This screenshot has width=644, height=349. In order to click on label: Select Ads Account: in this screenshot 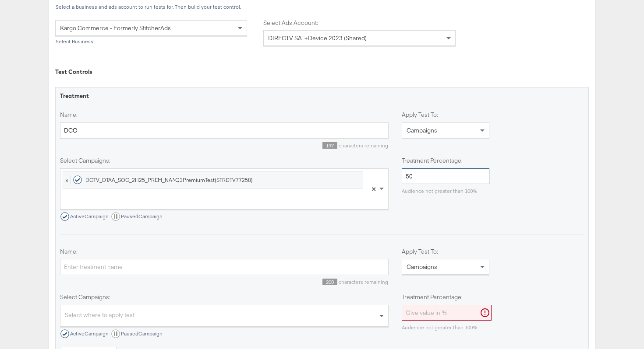, I will do `click(359, 22)`.